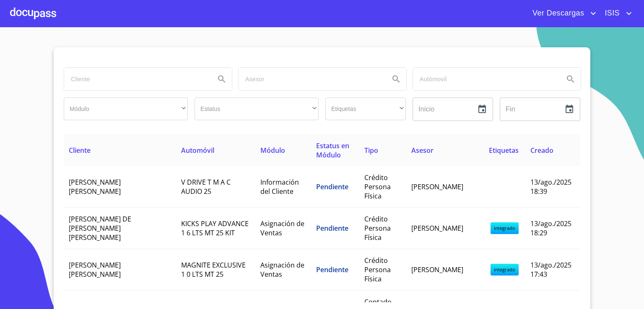  What do you see at coordinates (551, 270) in the screenshot?
I see `span: 13/ago./2025 17:43` at bounding box center [551, 270].